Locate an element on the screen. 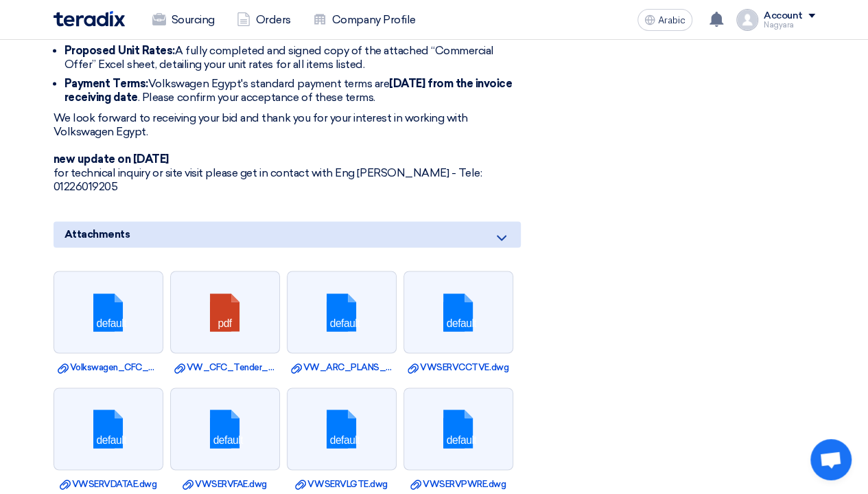  a: Orders is located at coordinates (264, 20).